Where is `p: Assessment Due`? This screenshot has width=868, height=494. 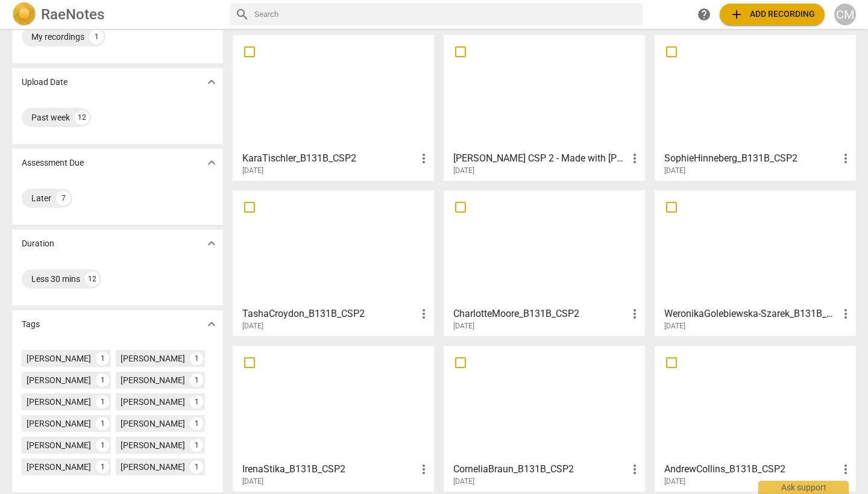
p: Assessment Due is located at coordinates (53, 163).